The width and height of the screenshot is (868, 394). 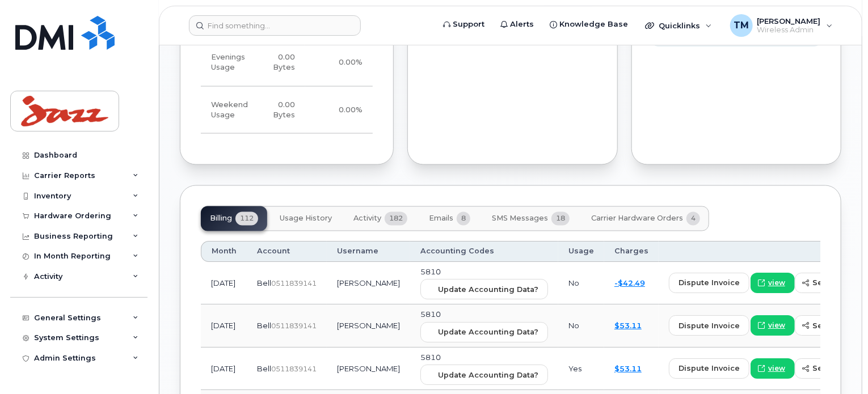 What do you see at coordinates (484, 252) in the screenshot?
I see `th: Accounting Codes` at bounding box center [484, 252].